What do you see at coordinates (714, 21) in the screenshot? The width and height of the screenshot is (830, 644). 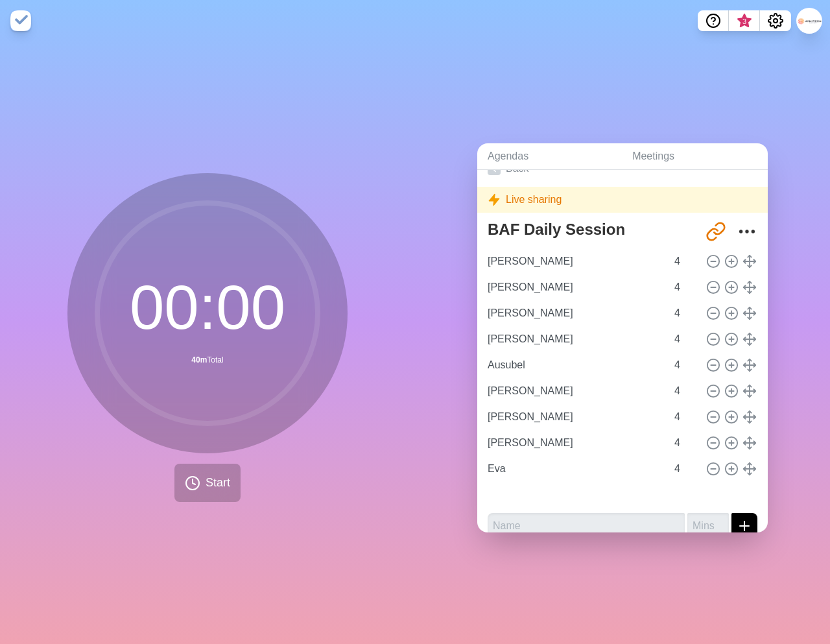 I see `button: Help` at bounding box center [714, 21].